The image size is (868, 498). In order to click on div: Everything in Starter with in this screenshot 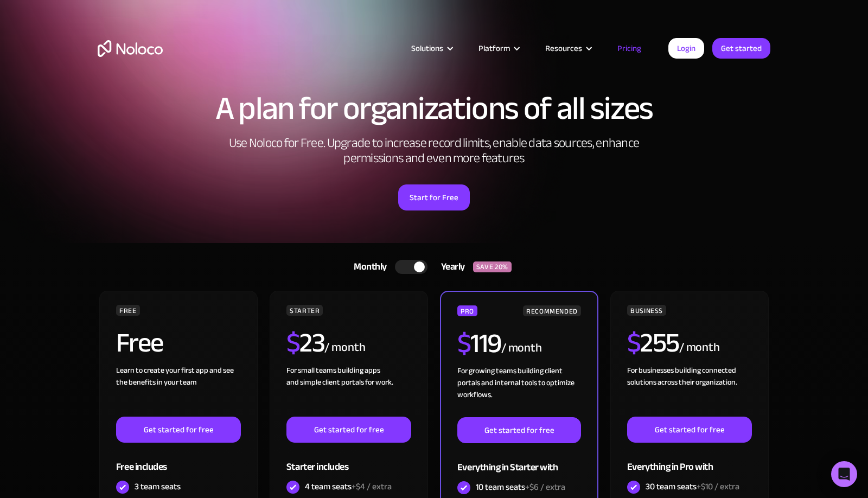, I will do `click(519, 460)`.